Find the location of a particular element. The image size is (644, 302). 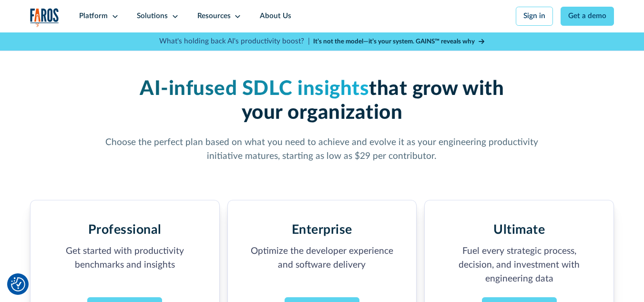

p: Choose the perfect plan based on what you need to achieve and evolve it as your engineering produ... is located at coordinates (322, 149).